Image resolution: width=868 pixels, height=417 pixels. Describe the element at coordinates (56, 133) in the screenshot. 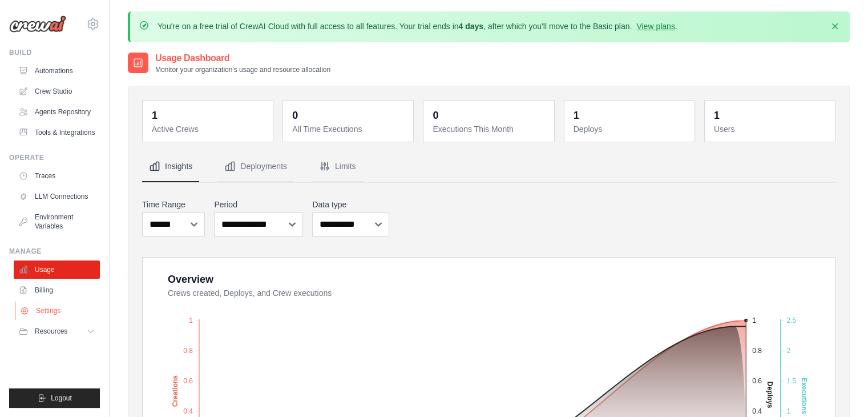

I see `a: Tools & Integrations` at that location.